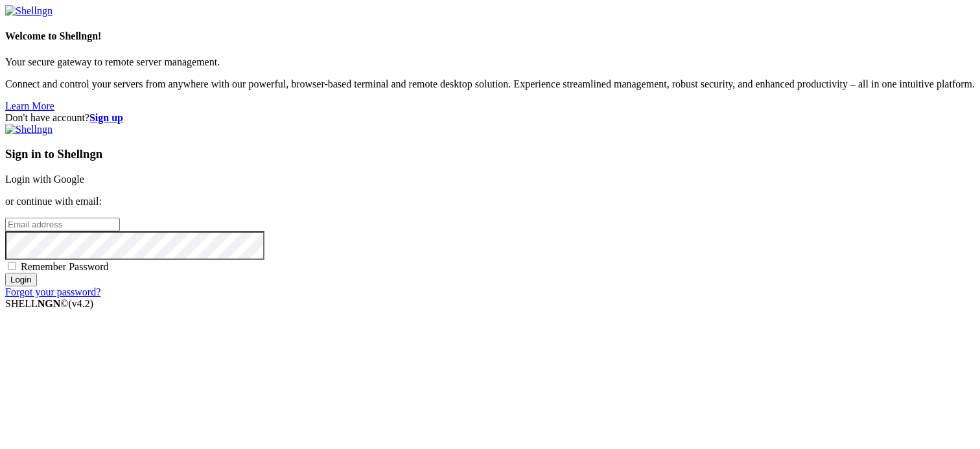  I want to click on a: Login with Google, so click(45, 179).